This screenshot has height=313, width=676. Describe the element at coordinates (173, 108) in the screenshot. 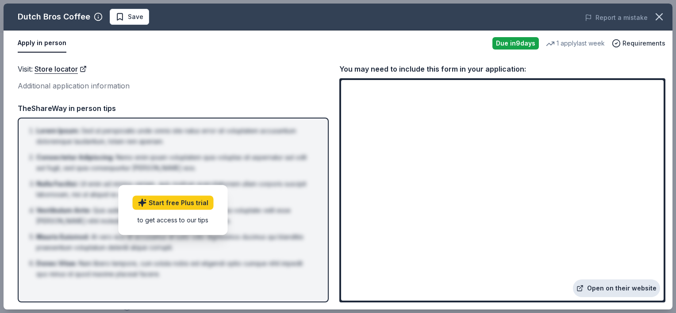

I see `div: TheShareWay in person tips` at that location.